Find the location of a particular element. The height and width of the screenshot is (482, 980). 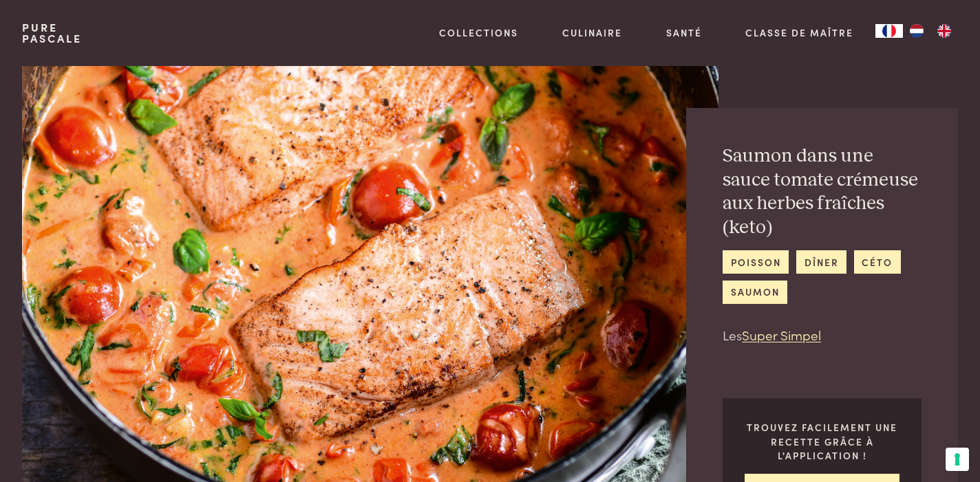

a: PurePascale is located at coordinates (52, 33).